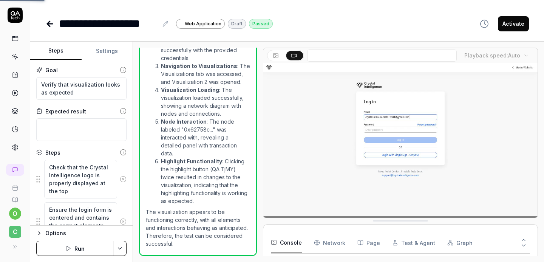 This screenshot has height=262, width=544. I want to click on strong: Highlight Functionality, so click(191, 161).